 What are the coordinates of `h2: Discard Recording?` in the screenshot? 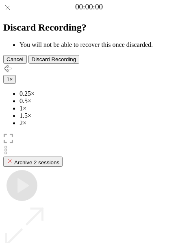 It's located at (89, 27).